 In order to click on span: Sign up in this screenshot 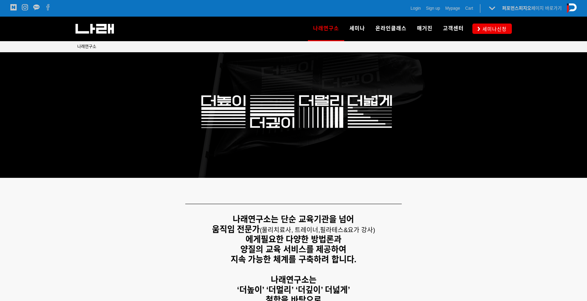, I will do `click(433, 8)`.